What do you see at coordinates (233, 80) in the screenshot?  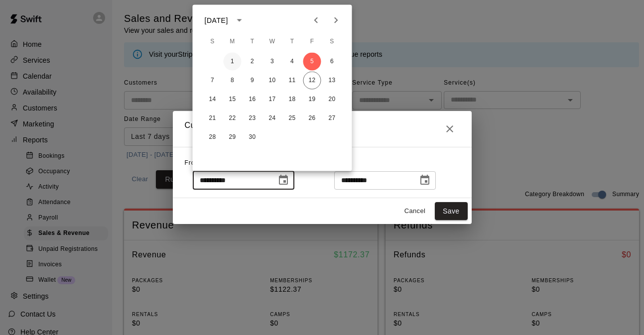 I see `button: 8` at bounding box center [233, 80].